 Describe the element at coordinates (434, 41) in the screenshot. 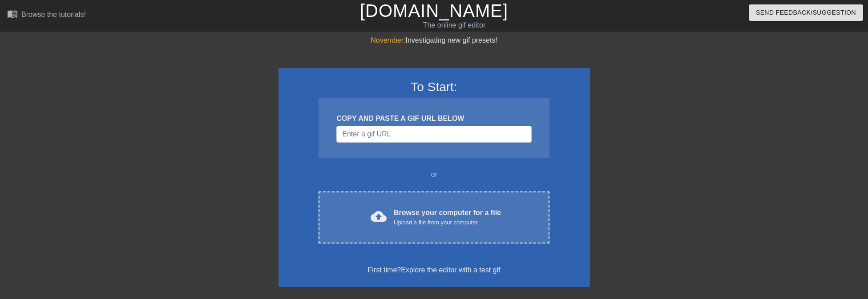

I see `div: Investigating new gif presets!` at that location.